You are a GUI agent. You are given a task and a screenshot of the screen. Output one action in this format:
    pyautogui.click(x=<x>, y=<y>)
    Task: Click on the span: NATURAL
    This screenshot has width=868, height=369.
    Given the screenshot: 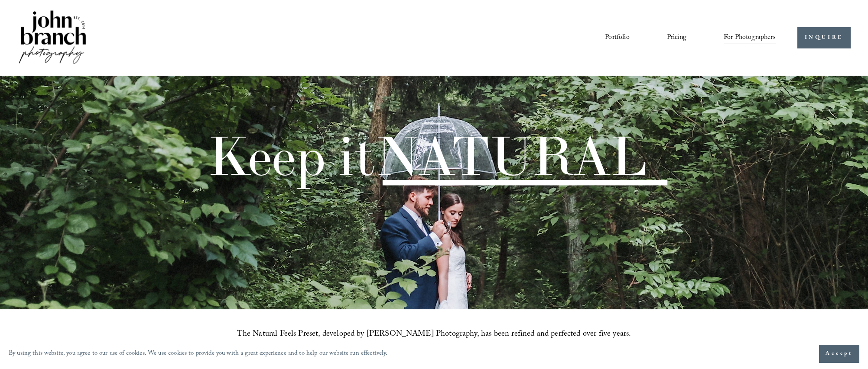 What is the action you would take?
    pyautogui.click(x=511, y=156)
    